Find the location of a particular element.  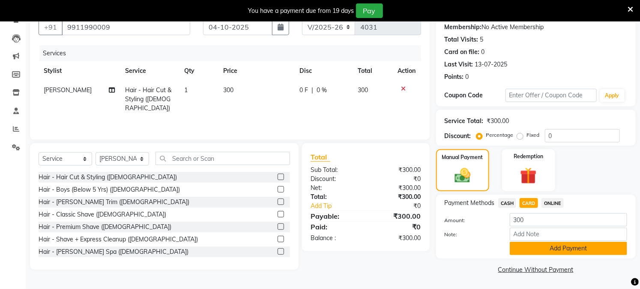

a: Add Tip is located at coordinates (340, 205).